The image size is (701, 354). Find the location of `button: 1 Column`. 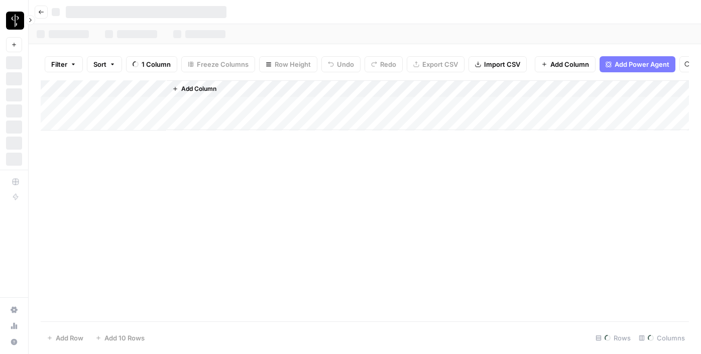

button: 1 Column is located at coordinates (152, 64).